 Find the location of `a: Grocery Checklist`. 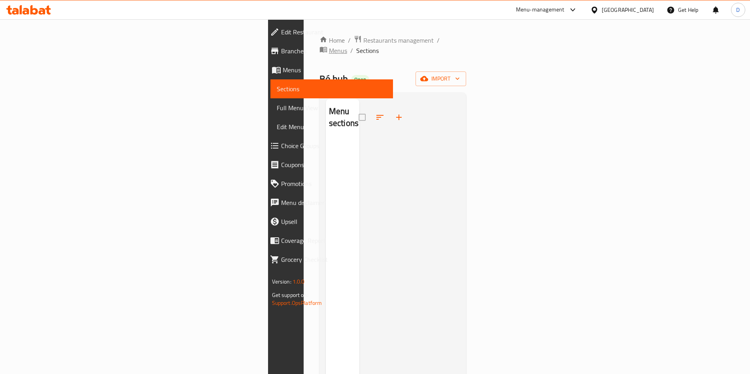

a: Grocery Checklist is located at coordinates (328, 260).